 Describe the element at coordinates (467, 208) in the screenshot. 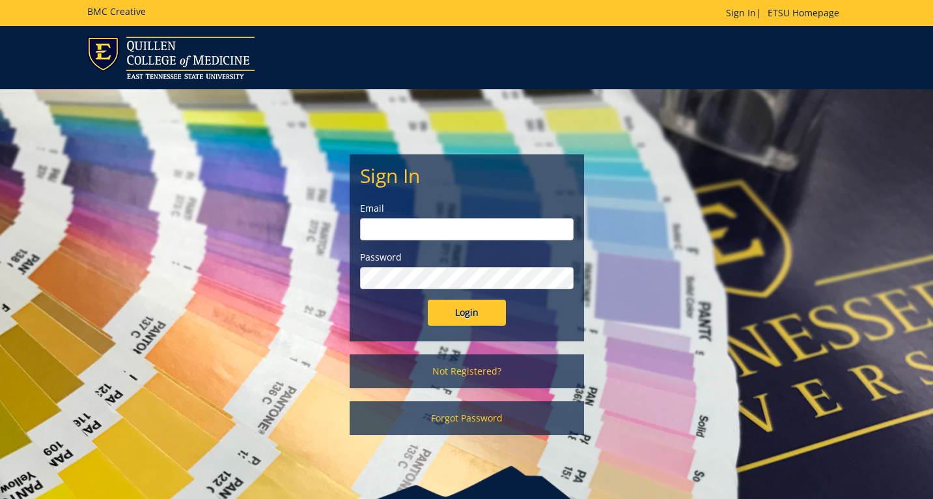

I see `label: Email` at that location.